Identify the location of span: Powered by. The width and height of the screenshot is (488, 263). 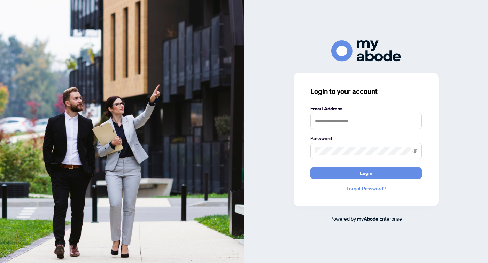
(343, 219).